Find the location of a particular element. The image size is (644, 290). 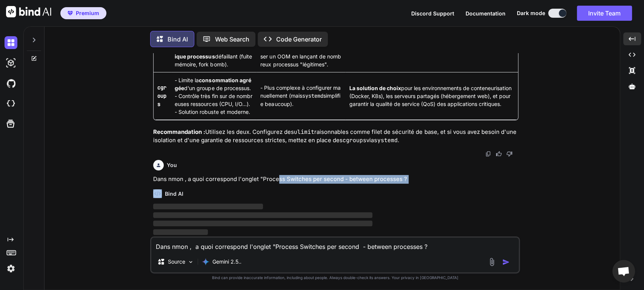

img: like is located at coordinates (499, 154).